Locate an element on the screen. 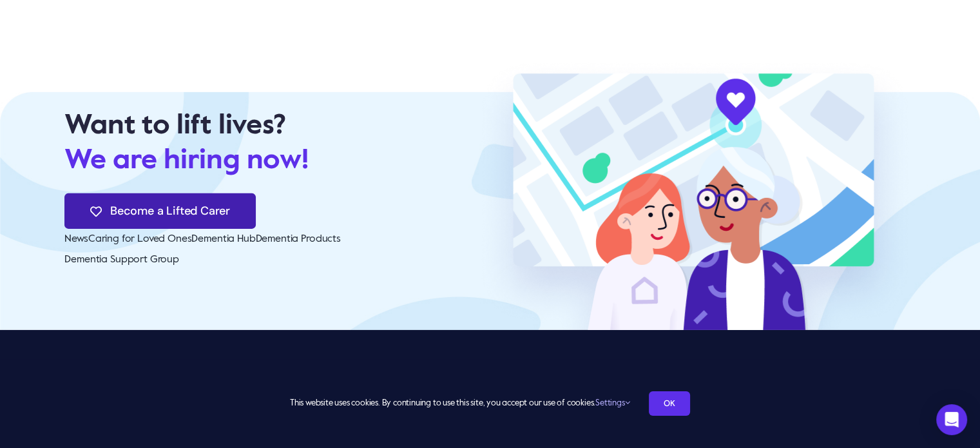 The height and width of the screenshot is (448, 980). a: Settings is located at coordinates (613, 403).